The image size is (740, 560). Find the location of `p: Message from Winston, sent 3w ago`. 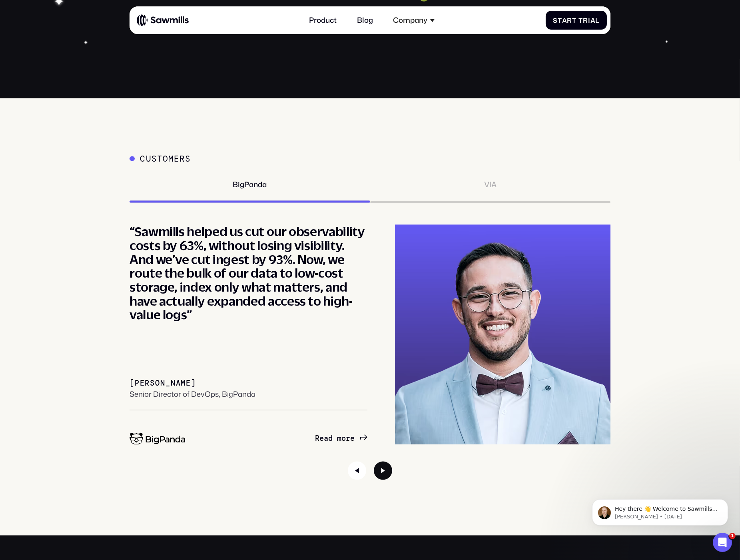

p: Message from Winston, sent 3w ago is located at coordinates (87, 34).